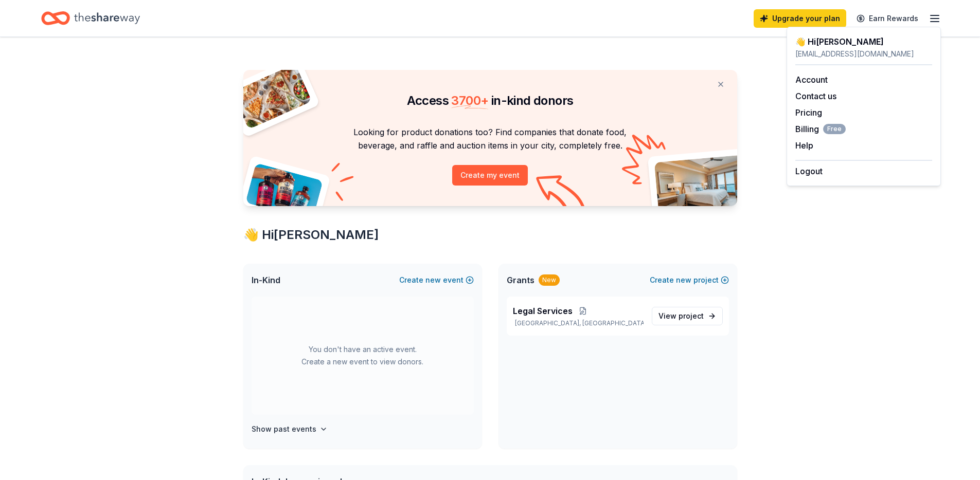 The height and width of the screenshot is (480, 980). Describe the element at coordinates (490, 175) in the screenshot. I see `button: Create my event` at that location.